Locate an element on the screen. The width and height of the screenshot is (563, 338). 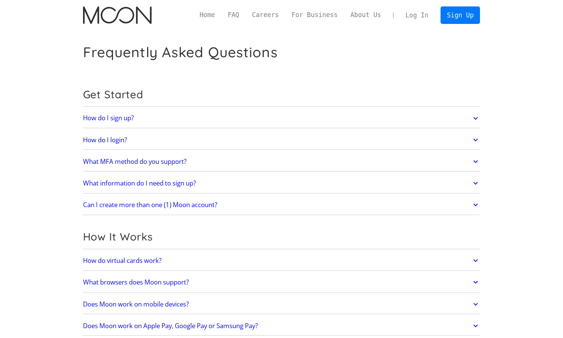
a: How do I sign up? is located at coordinates (282, 118).